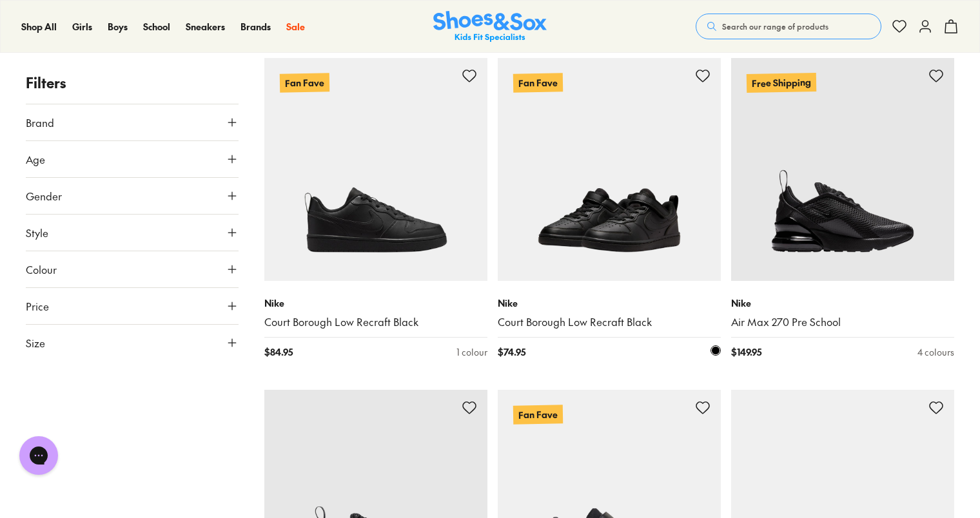  What do you see at coordinates (132, 269) in the screenshot?
I see `button: Colour` at bounding box center [132, 269].